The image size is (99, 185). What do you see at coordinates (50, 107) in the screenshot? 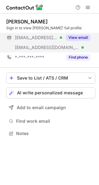
I see `button: Add to email campaign` at bounding box center [50, 107].